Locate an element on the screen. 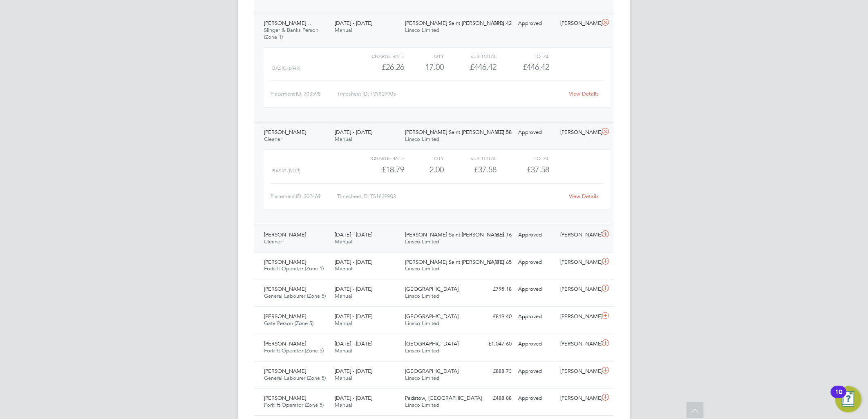 The image size is (868, 419). span: Forklift Operator (Zone 1) is located at coordinates (294, 269).